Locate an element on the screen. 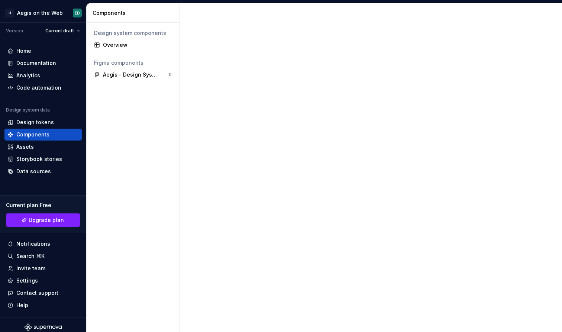  button: Notifications is located at coordinates (43, 244).